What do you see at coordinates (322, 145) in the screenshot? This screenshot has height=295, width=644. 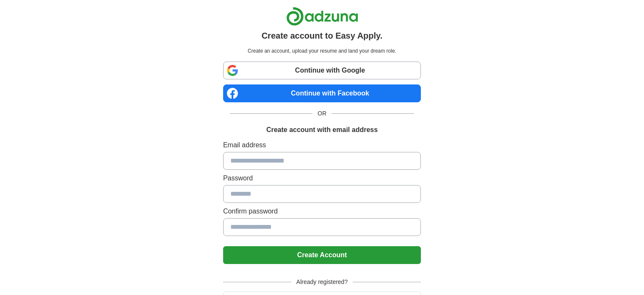 I see `label: Email address` at bounding box center [322, 145].